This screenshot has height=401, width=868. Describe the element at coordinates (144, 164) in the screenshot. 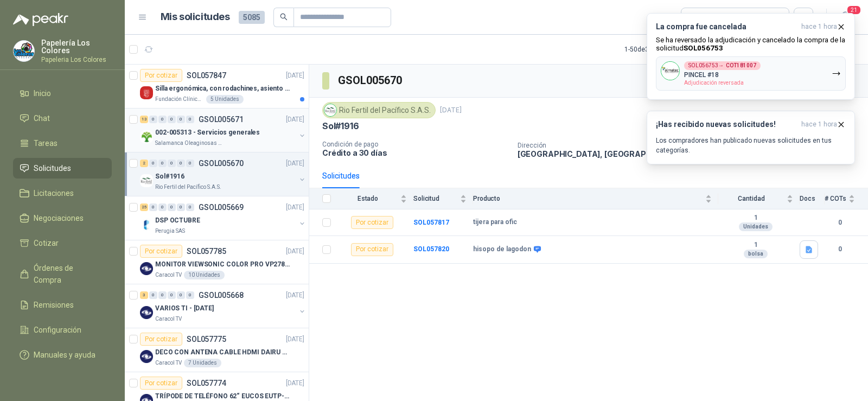

I see `div: 2` at that location.